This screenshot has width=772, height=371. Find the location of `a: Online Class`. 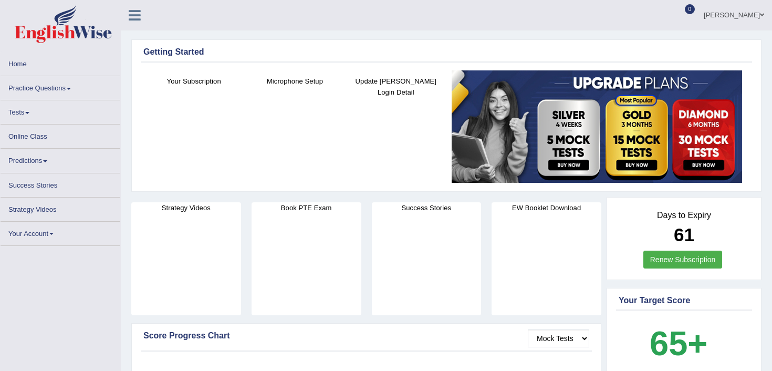

a: Online Class is located at coordinates (60, 134).